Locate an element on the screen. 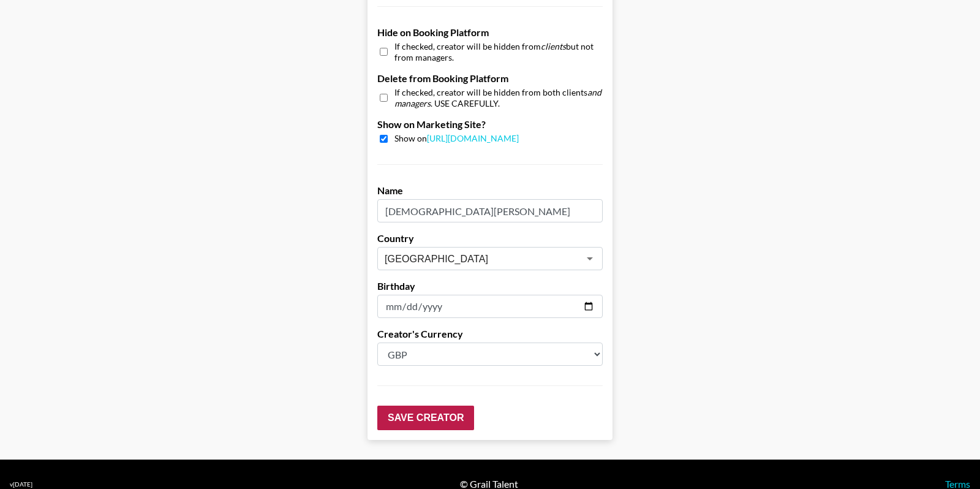  label: Show on Marketing Site? is located at coordinates (490, 124).